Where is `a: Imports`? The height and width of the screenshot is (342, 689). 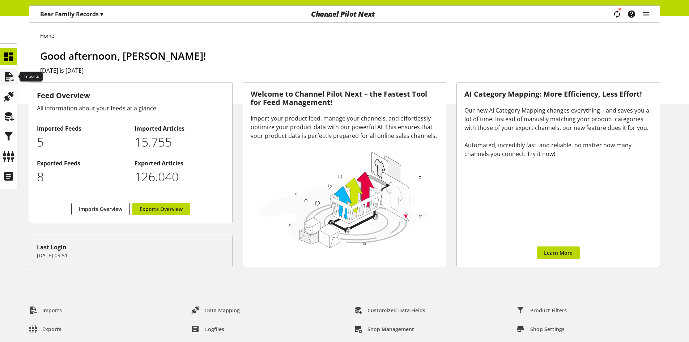
a: Imports is located at coordinates (45, 310).